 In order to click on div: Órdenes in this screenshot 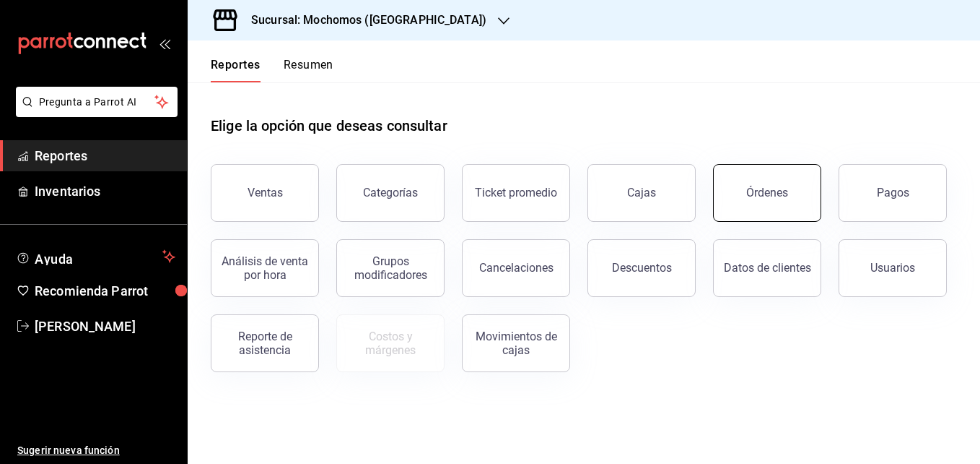, I will do `click(767, 192)`.